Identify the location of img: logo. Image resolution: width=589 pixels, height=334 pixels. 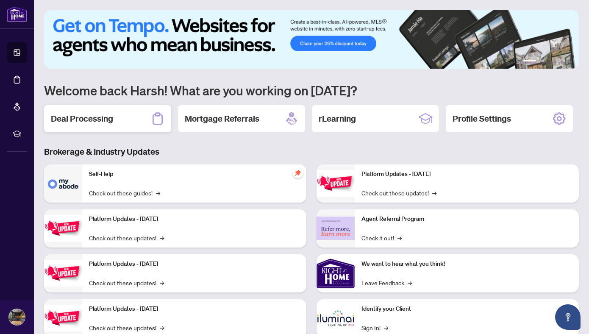
(17, 14).